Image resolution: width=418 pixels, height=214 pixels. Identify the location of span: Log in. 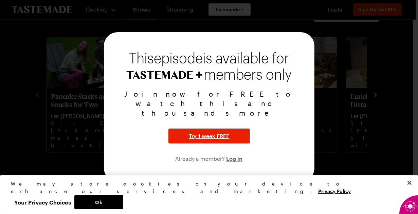
(235, 159).